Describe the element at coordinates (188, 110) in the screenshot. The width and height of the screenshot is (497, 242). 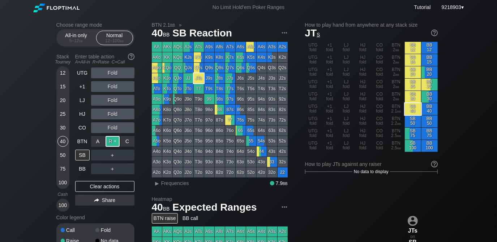
I see `div: J8o` at that location.